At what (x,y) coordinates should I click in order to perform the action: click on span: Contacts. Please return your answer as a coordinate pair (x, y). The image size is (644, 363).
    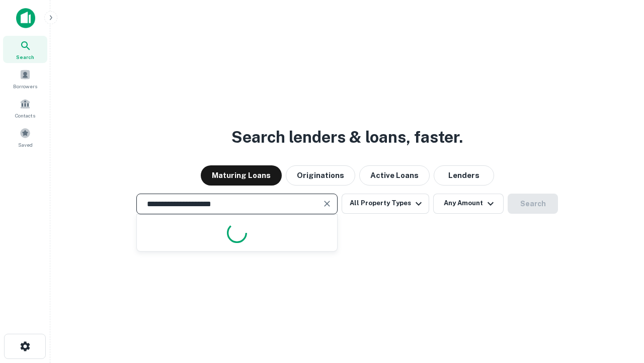
    Looking at the image, I should click on (25, 116).